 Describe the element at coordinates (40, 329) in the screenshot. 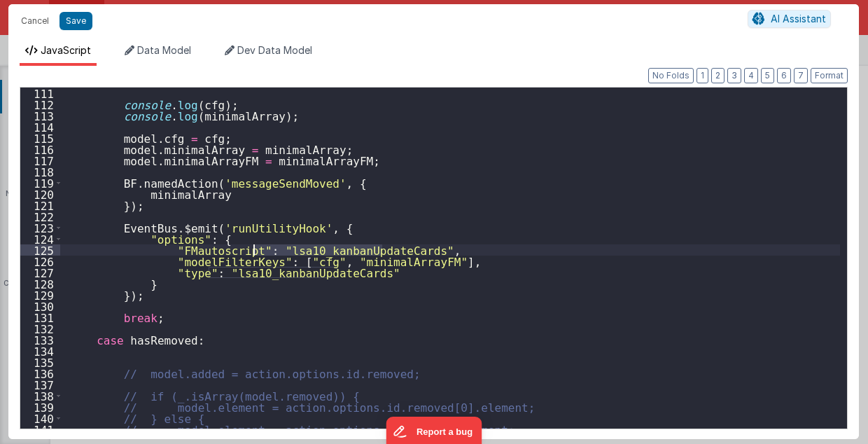

I see `div: 132` at that location.